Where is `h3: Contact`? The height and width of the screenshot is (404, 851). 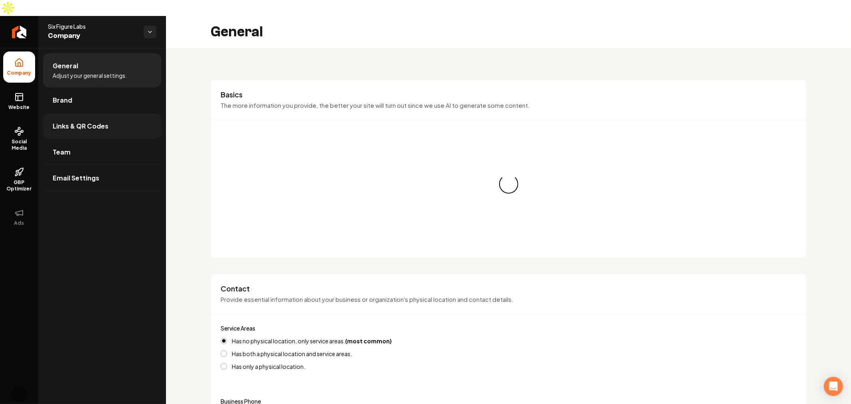
h3: Contact is located at coordinates (508, 288).